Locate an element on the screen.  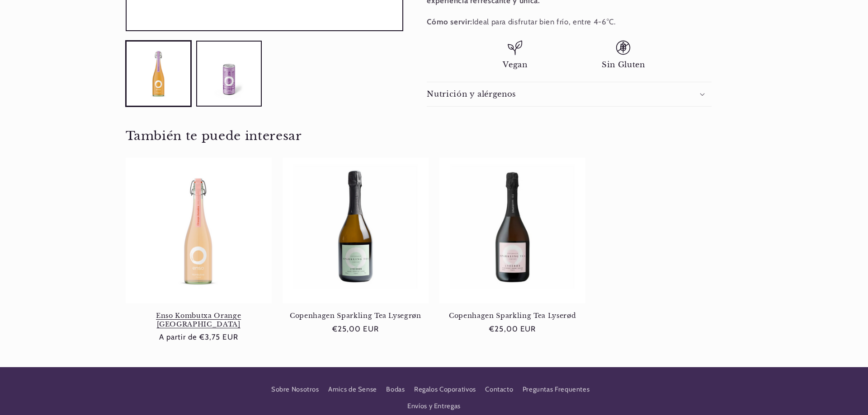
a: Preguntas Frequentes is located at coordinates (556, 390).